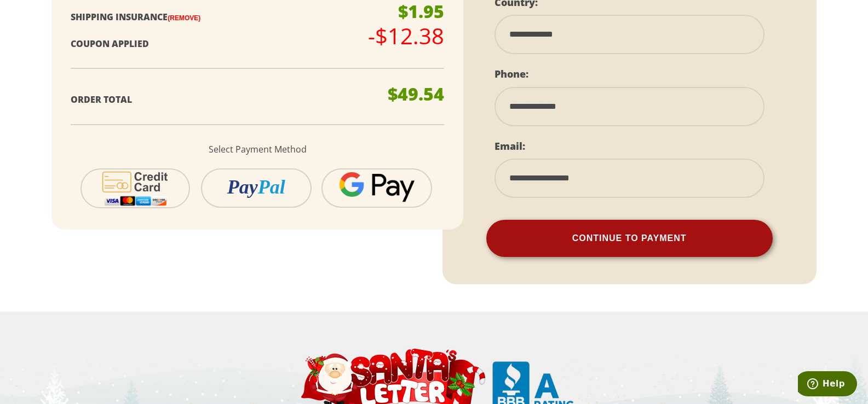 The image size is (868, 404). I want to click on span: Help, so click(36, 13).